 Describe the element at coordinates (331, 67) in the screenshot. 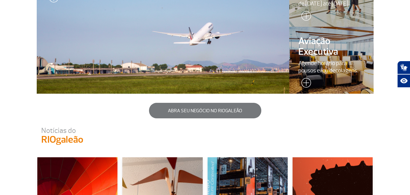

I see `span: Agende horário para pousos e/ou decolagens.` at that location.